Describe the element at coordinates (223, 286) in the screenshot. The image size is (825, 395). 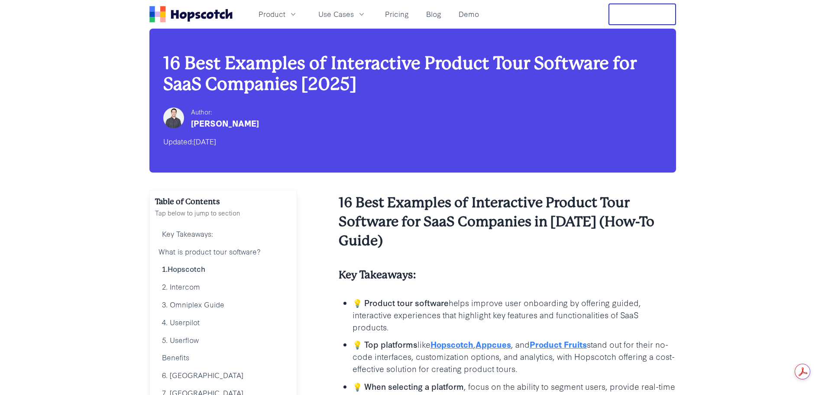
I see `a: 2. Intercom` at that location.